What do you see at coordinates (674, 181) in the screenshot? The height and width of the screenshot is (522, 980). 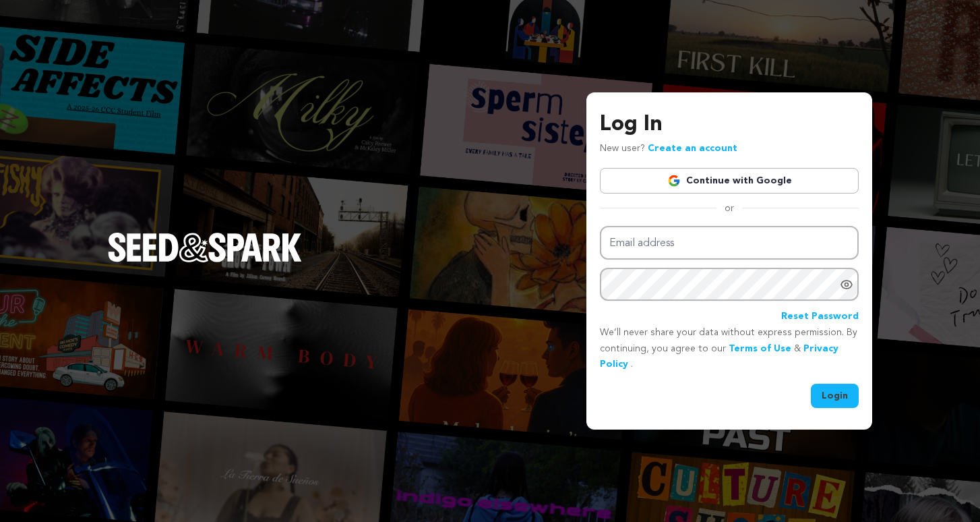 I see `img: Google logo` at bounding box center [674, 181].